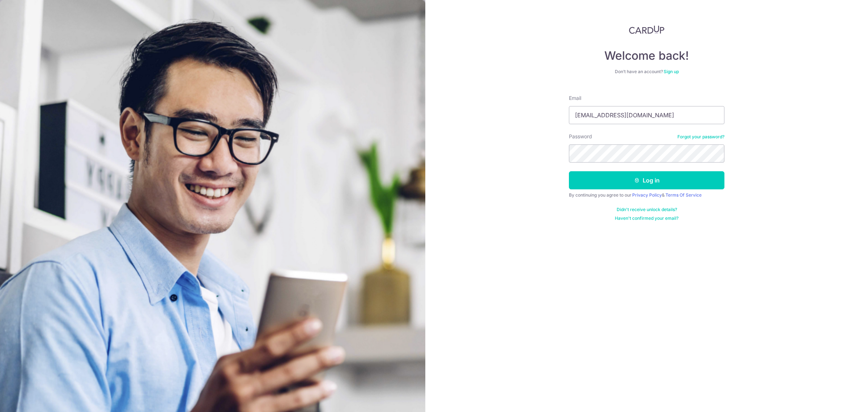 This screenshot has height=412, width=868. I want to click on label: Email, so click(575, 98).